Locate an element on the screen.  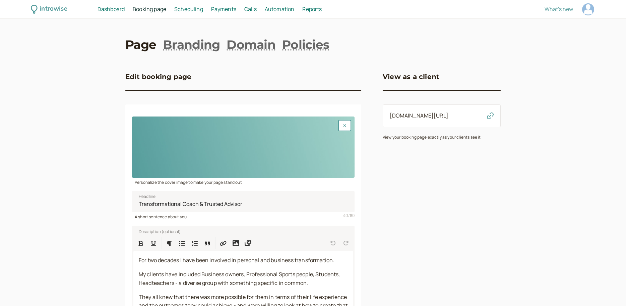
button: Remove is located at coordinates (344, 126).